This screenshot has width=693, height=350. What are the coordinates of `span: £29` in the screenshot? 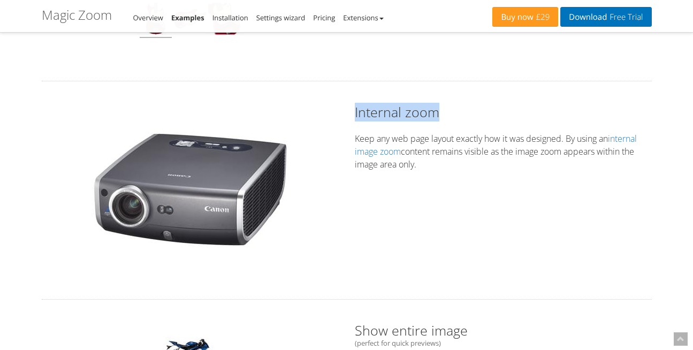 It's located at (542, 17).